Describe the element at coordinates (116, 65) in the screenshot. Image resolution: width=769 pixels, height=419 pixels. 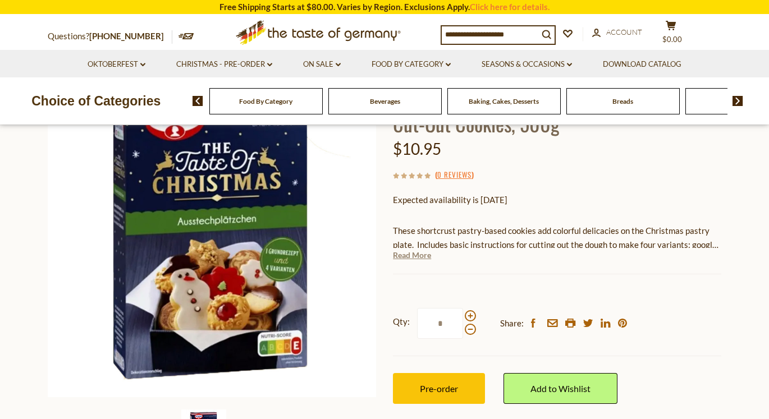
I see `a: Oktoberfest` at that location.